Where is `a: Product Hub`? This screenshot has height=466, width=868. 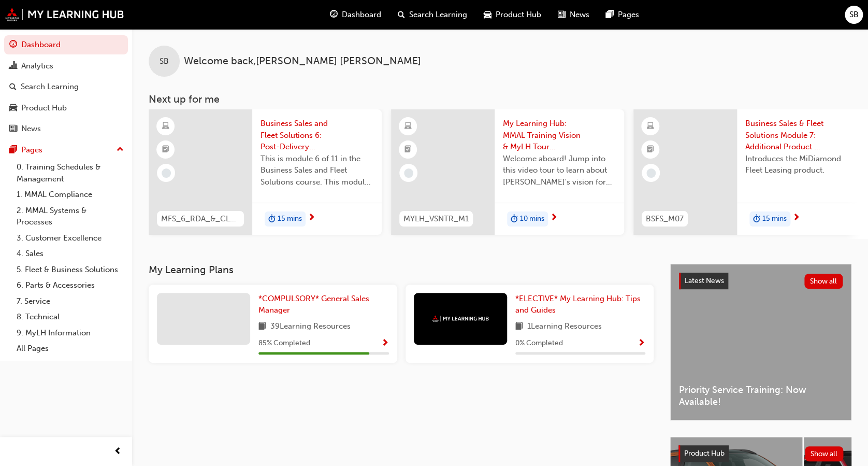
a: Product Hub is located at coordinates (66, 108).